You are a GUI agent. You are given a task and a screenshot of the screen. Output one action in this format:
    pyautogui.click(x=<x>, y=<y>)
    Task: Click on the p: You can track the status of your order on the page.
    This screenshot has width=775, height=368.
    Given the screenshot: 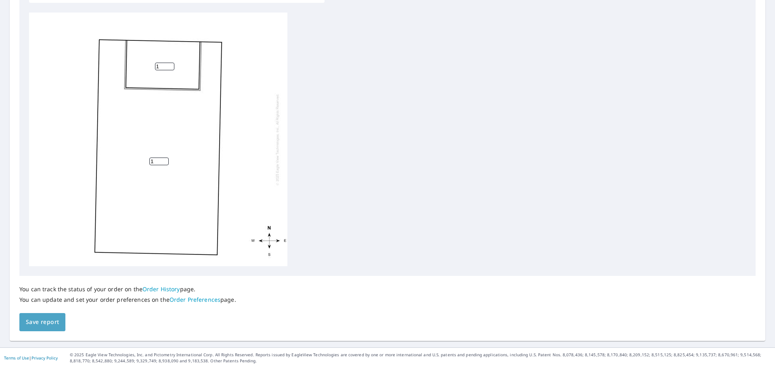 What is the action you would take?
    pyautogui.click(x=128, y=289)
    